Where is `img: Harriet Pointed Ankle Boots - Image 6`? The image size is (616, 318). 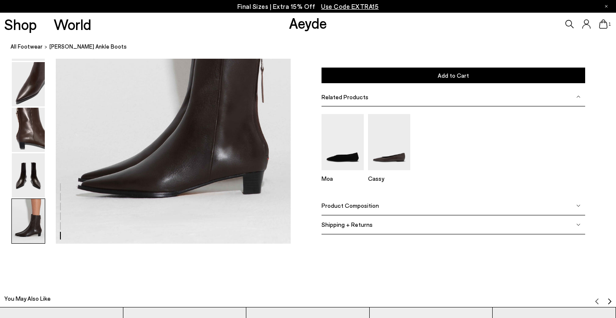 img: Harriet Pointed Ankle Boots - Image 6 is located at coordinates (28, 221).